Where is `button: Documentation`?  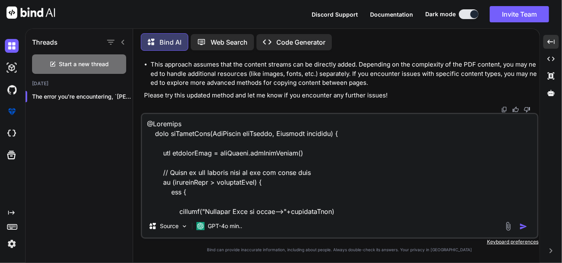 button: Documentation is located at coordinates (392, 14).